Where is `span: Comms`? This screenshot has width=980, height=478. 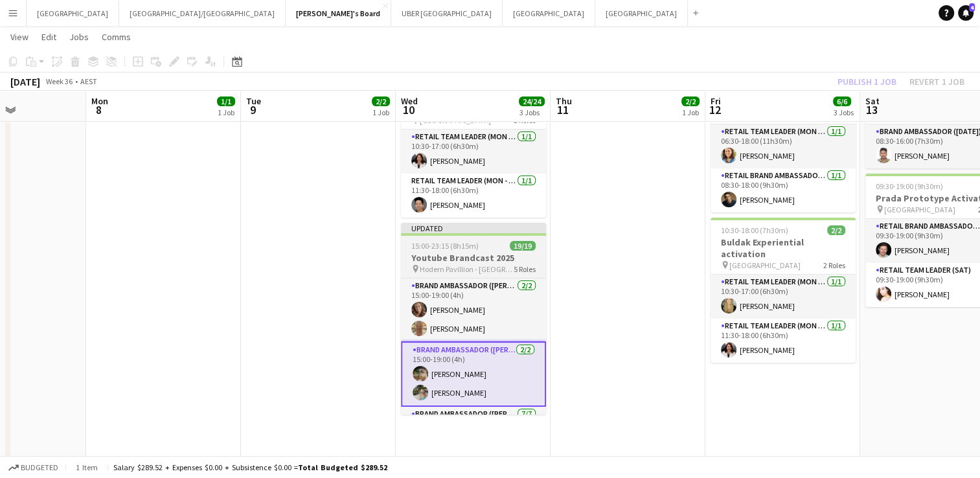 span: Comms is located at coordinates (116, 37).